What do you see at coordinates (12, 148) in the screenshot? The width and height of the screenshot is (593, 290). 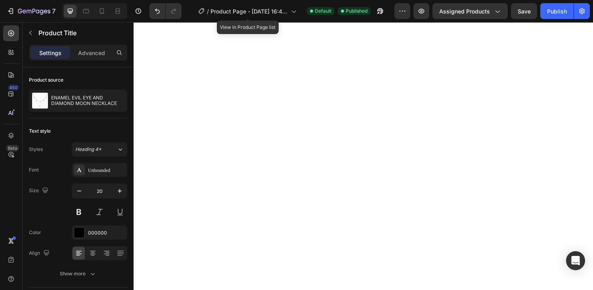 I see `div: Beta` at bounding box center [12, 148].